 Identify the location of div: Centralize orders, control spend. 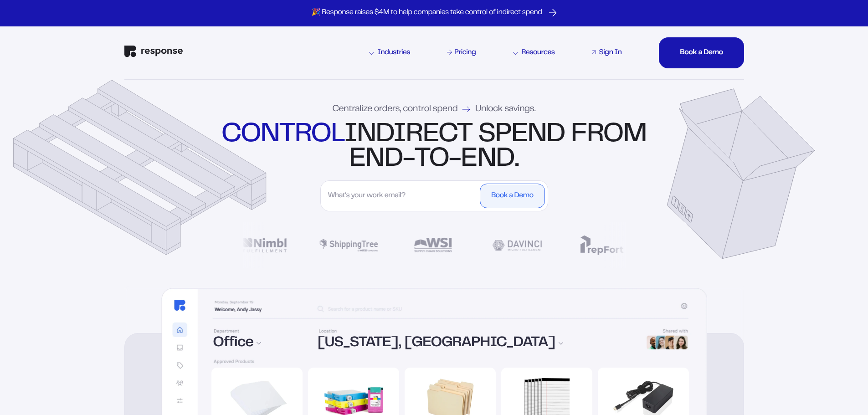
(434, 109).